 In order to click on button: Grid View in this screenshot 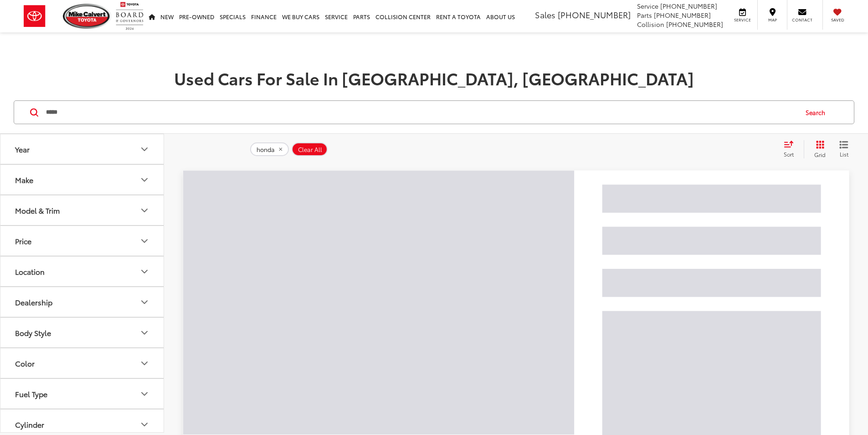, I will do `click(818, 149)`.